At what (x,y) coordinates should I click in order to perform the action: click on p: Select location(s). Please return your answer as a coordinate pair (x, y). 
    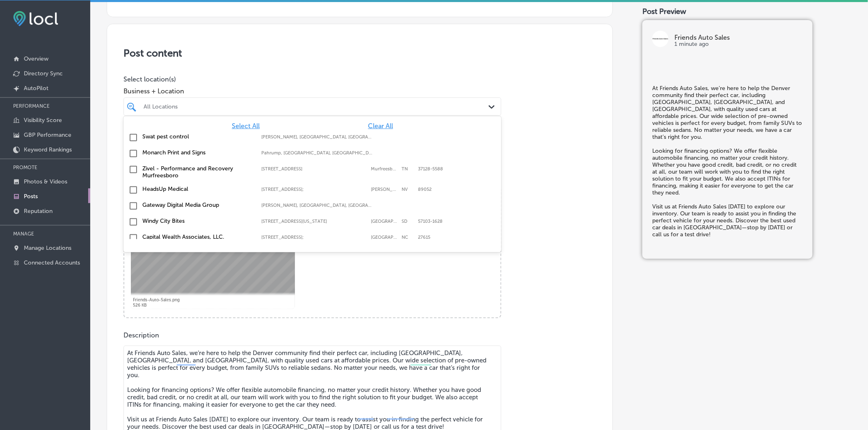
    Looking at the image, I should click on (312, 79).